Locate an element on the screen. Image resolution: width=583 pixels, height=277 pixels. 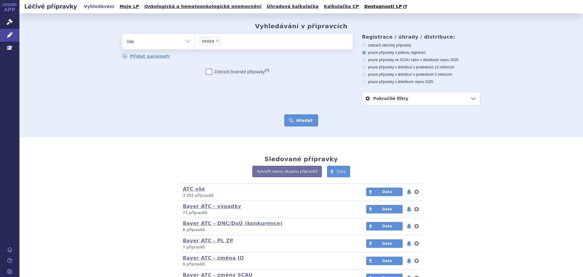
a: ATC vše is located at coordinates (194, 189).